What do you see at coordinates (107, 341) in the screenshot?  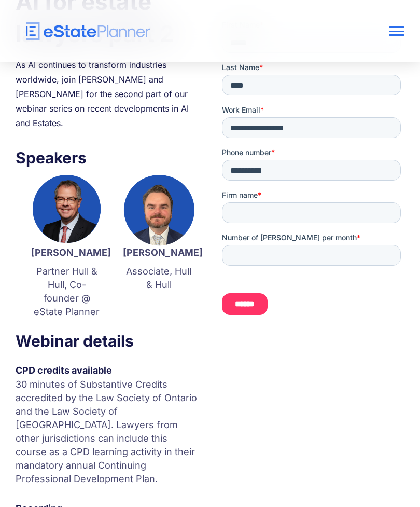 I see `h3: Webinar details` at bounding box center [107, 341].